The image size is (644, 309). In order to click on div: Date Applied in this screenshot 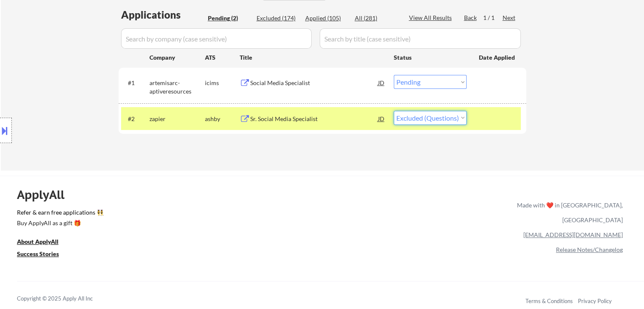, I will do `click(498, 58)`.